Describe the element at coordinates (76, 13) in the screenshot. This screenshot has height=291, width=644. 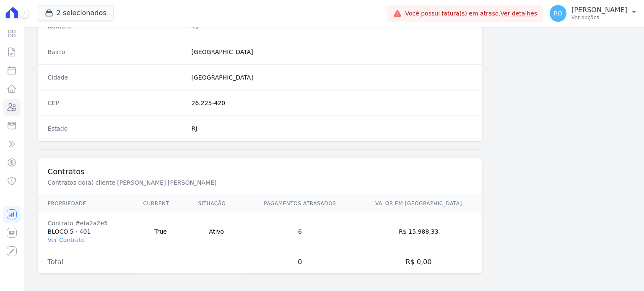
I see `button: 2 selecionados` at that location.